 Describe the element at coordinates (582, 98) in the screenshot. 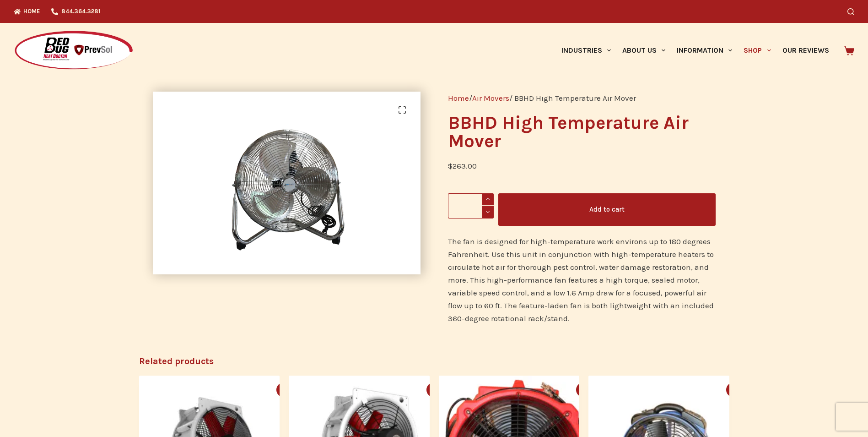

I see `nav: Breadcrumb` at that location.